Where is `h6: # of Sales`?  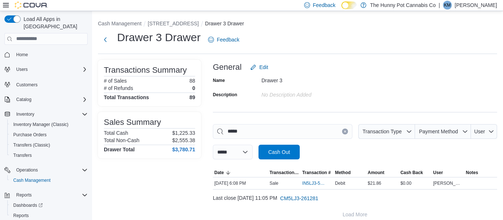
h6: # of Sales is located at coordinates (115, 81).